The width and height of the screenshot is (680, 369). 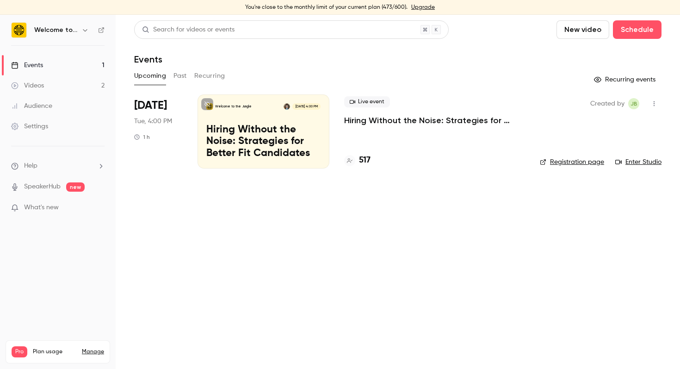 What do you see at coordinates (93, 352) in the screenshot?
I see `a: Manage` at bounding box center [93, 352].